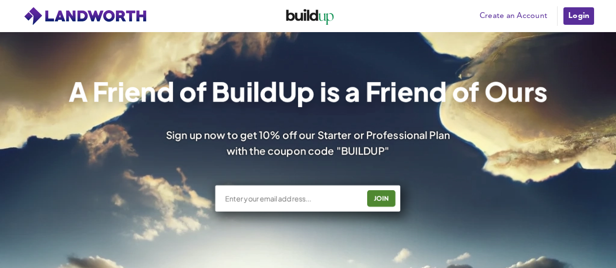 Image resolution: width=616 pixels, height=268 pixels. Describe the element at coordinates (308, 91) in the screenshot. I see `h1: A Friend of BuildUp is a Friend of Ours` at that location.